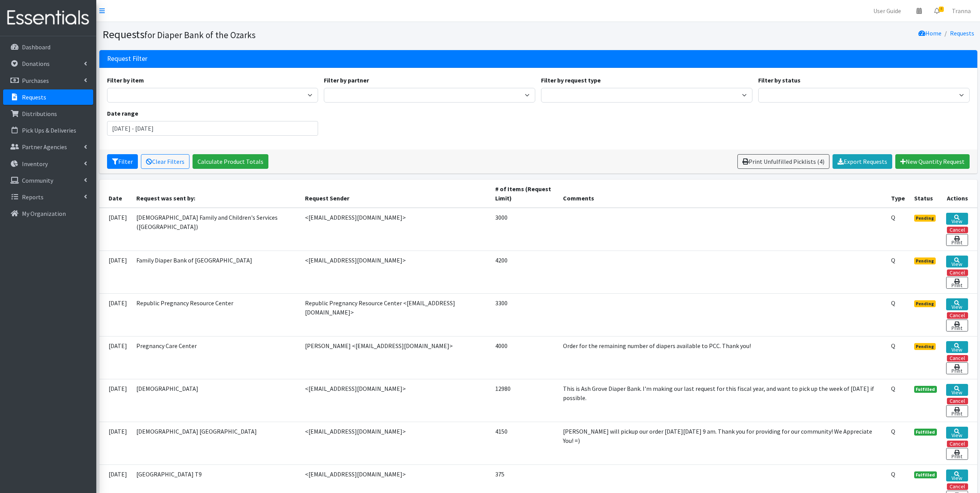 The width and height of the screenshot is (980, 493). What do you see at coordinates (48, 17) in the screenshot?
I see `img: HumanEssentials` at bounding box center [48, 17].